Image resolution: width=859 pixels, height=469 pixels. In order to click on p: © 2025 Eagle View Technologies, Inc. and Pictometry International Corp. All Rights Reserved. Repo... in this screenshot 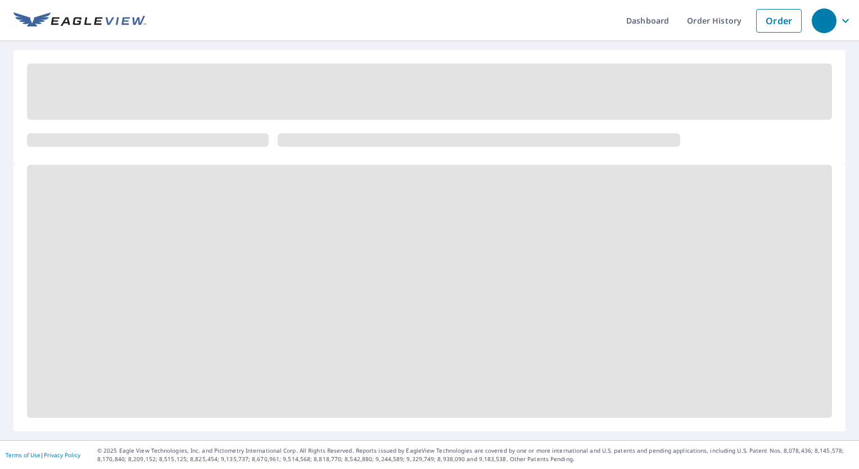, I will do `click(475, 455)`.